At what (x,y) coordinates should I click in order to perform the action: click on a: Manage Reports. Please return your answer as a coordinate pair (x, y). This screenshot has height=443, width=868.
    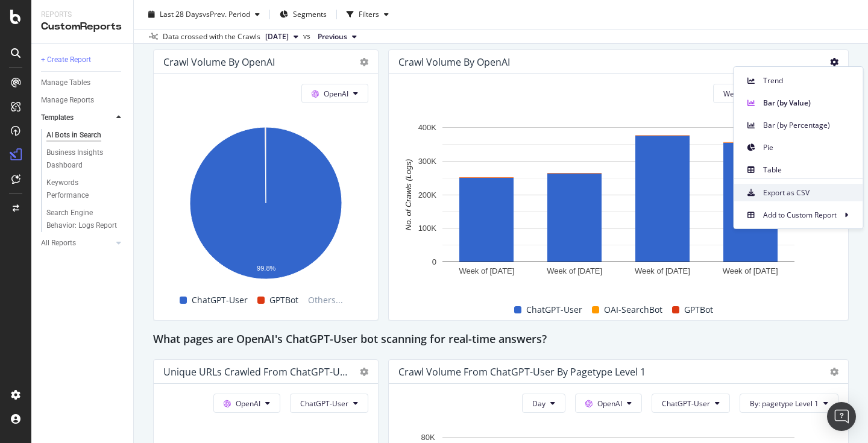
    Looking at the image, I should click on (83, 100).